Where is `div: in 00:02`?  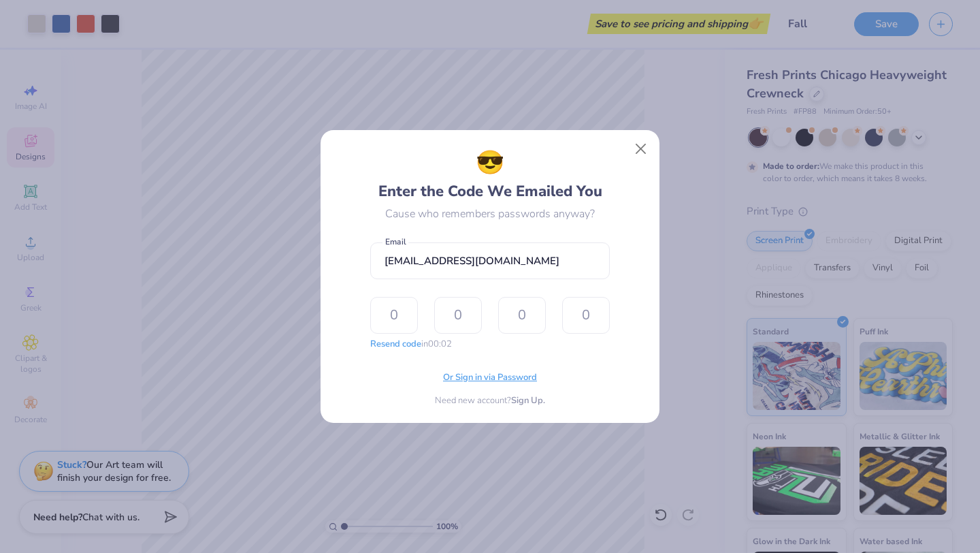 div: in 00:02 is located at coordinates (411, 344).